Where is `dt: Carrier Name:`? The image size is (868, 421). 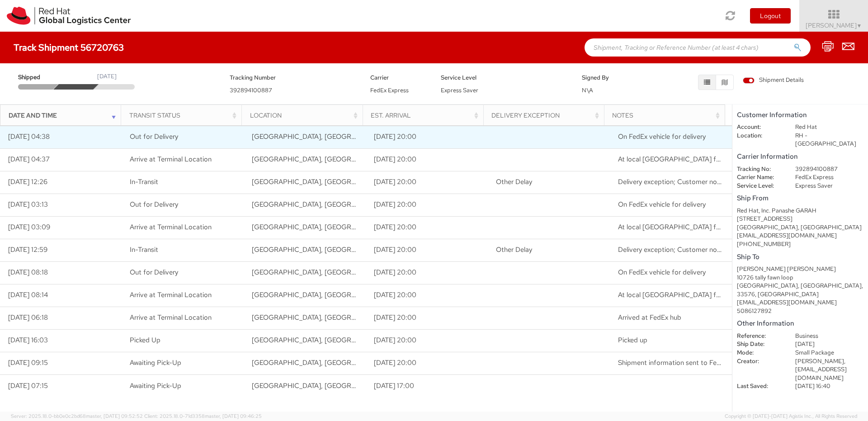 dt: Carrier Name: is located at coordinates (760, 177).